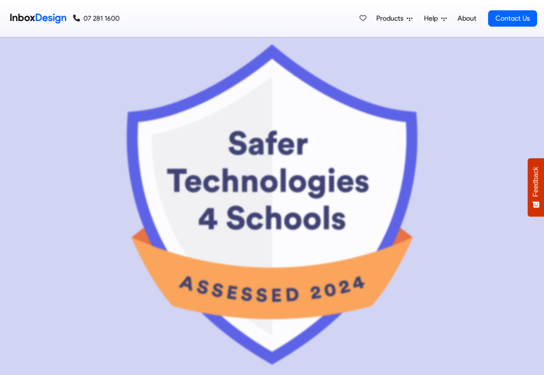  Describe the element at coordinates (394, 18) in the screenshot. I see `a: Products` at that location.